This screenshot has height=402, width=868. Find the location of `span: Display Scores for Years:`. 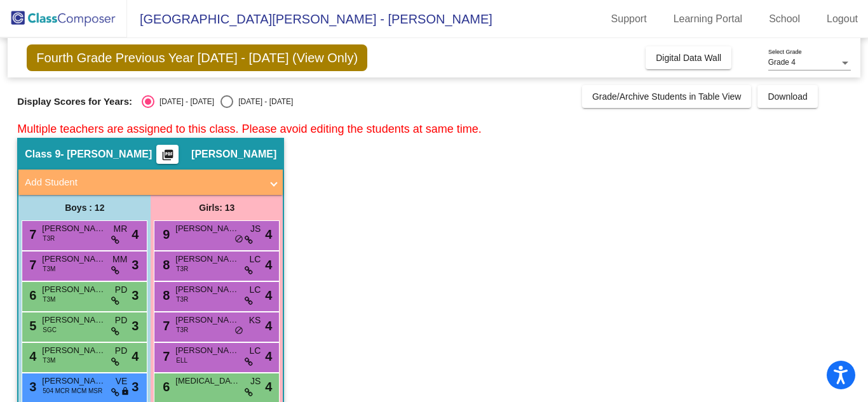

span: Display Scores for Years: is located at coordinates (75, 101).